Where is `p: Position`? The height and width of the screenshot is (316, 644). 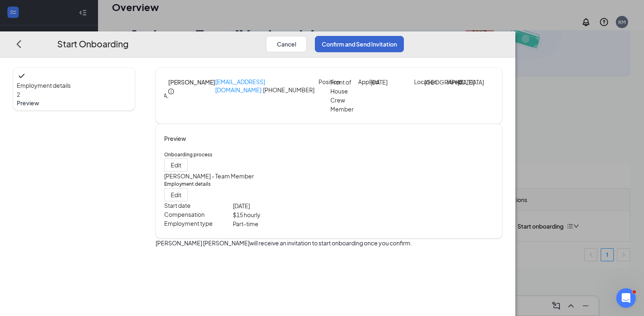
p: Position is located at coordinates (324, 82).